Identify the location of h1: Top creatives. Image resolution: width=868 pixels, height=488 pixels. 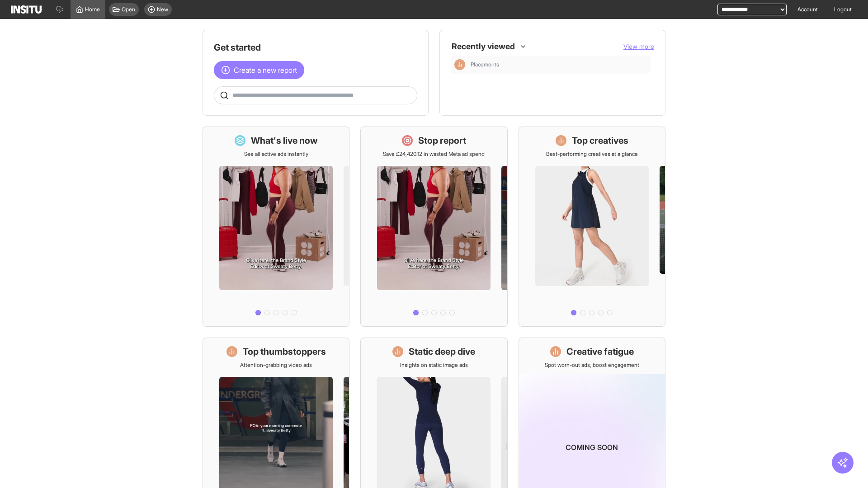
(599, 141).